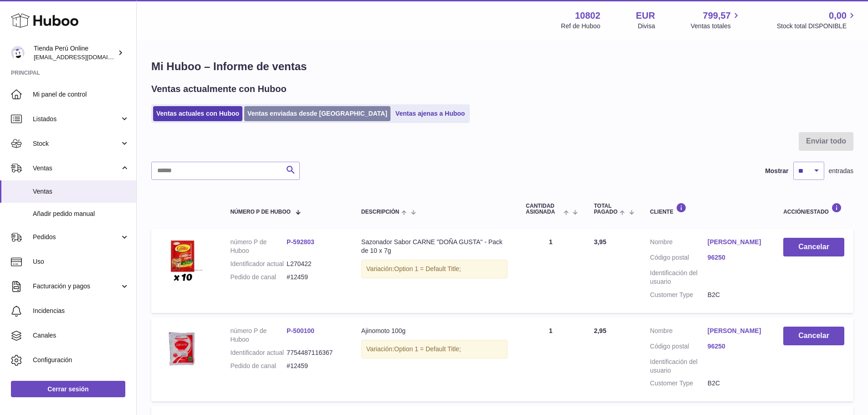  What do you see at coordinates (68, 389) in the screenshot?
I see `a: Cerrar sesión` at bounding box center [68, 389].